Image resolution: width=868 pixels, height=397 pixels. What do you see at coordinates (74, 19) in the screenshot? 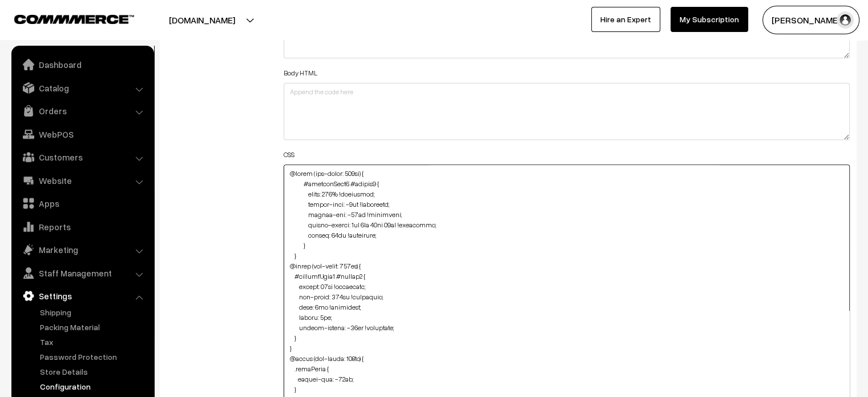
I see `img: COMMMERCE` at bounding box center [74, 19].